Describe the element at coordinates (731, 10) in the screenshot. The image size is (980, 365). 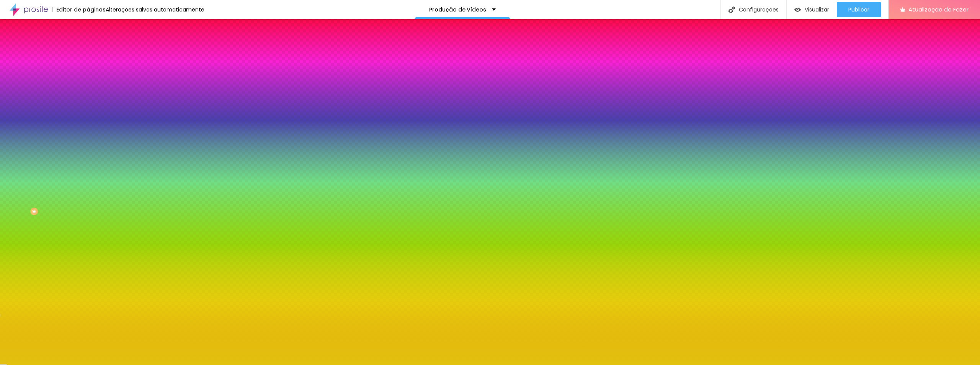
I see `img: Ícone` at that location.